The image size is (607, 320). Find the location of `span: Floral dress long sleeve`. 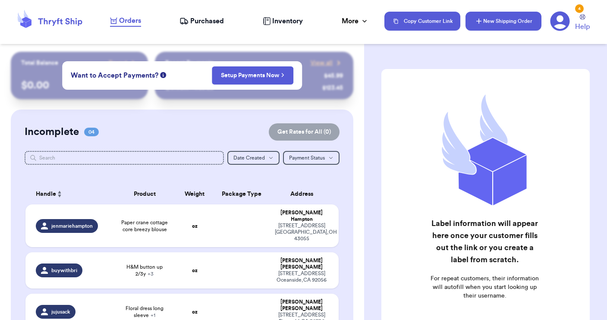

span: Floral dress long sleeve is located at coordinates (144, 312).